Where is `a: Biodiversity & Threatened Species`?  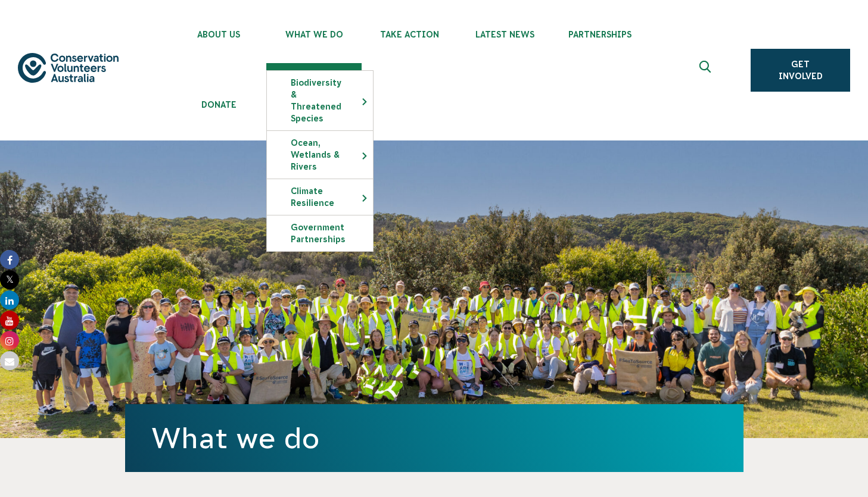
a: Biodiversity & Threatened Species is located at coordinates (320, 101).